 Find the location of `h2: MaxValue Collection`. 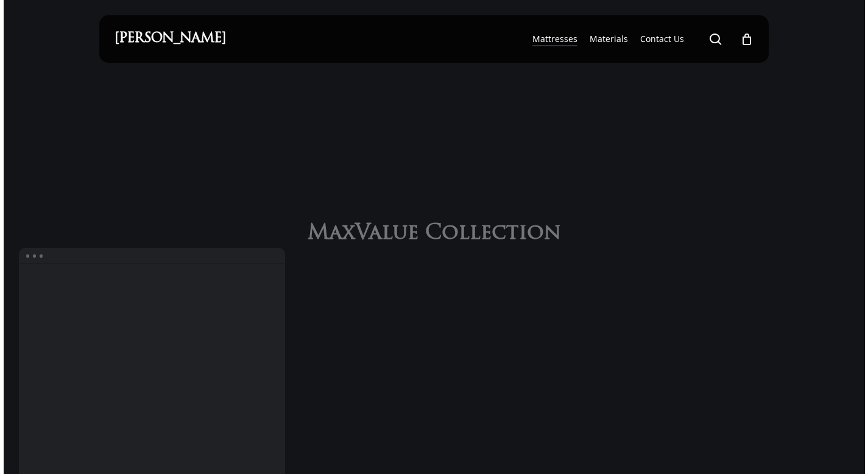

h2: MaxValue Collection is located at coordinates (434, 233).